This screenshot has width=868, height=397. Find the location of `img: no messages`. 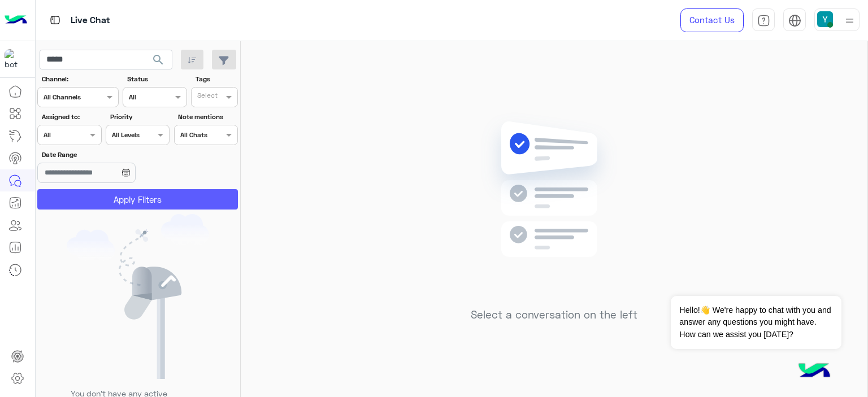

img: no messages is located at coordinates (554, 207).